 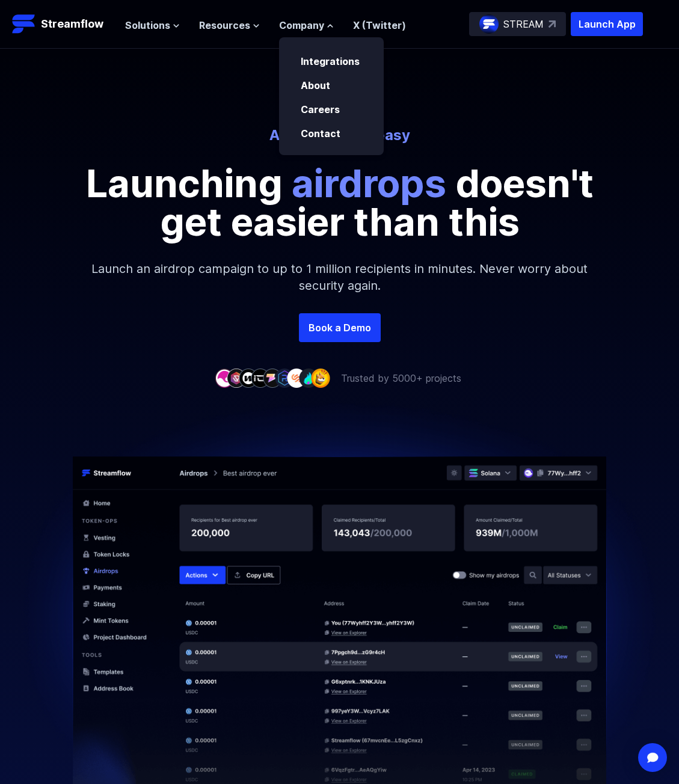 What do you see at coordinates (379, 25) in the screenshot?
I see `a: X (Twitter)` at bounding box center [379, 25].